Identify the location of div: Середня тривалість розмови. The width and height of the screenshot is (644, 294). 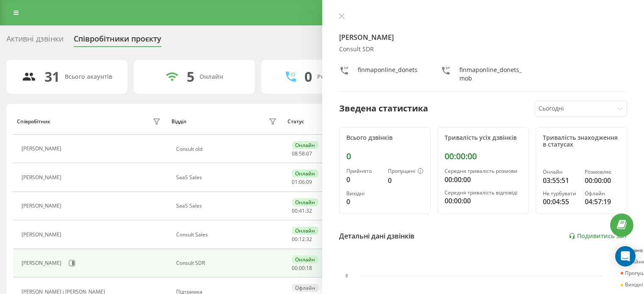
(483, 171).